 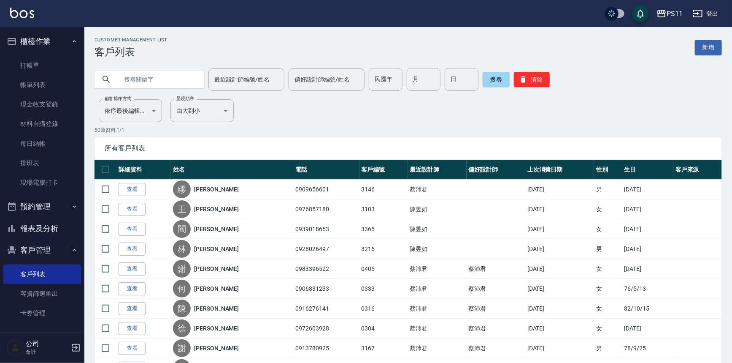 What do you see at coordinates (42, 337) in the screenshot?
I see `button: 行銷工具` at bounding box center [42, 337].